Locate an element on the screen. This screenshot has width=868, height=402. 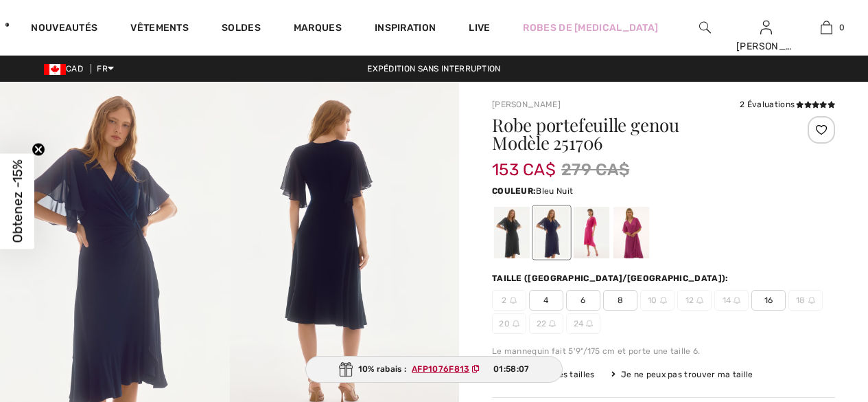
div: Geranium is located at coordinates (592, 232).